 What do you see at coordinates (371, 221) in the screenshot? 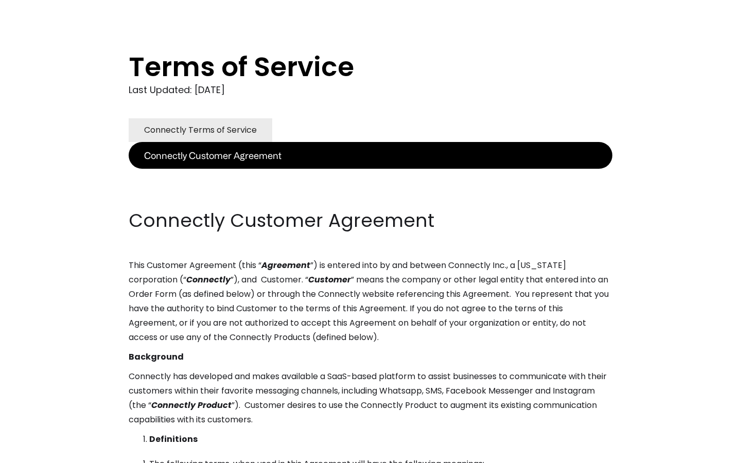
I see `h2: Connectly Customer Agreement` at bounding box center [371, 221].